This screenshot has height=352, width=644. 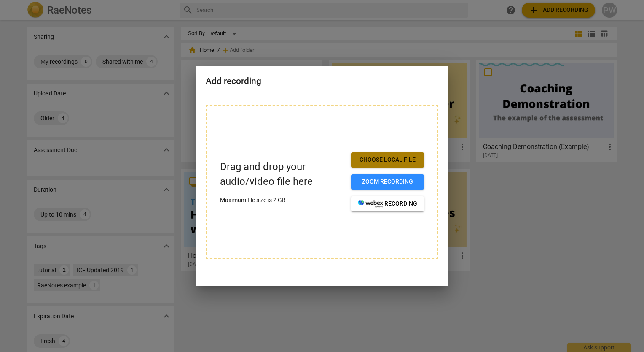 I want to click on p: Maximum file size is 2 GB, so click(x=282, y=200).